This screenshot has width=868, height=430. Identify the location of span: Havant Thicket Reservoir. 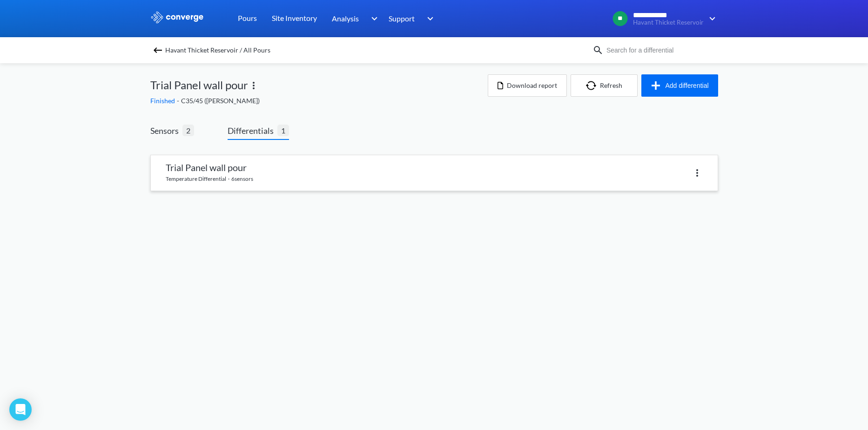
(668, 23).